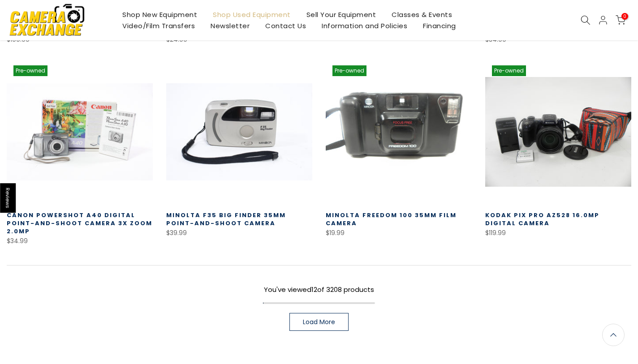  Describe the element at coordinates (399, 233) in the screenshot. I see `div: $19.99` at that location.